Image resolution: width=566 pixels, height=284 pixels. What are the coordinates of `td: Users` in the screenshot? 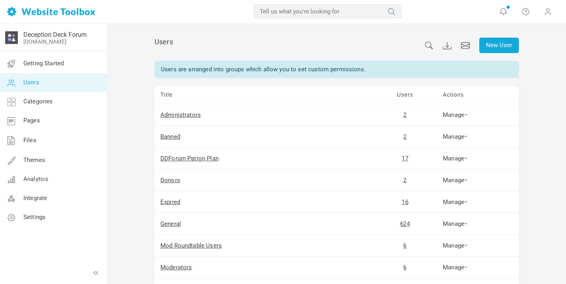 It's located at (405, 95).